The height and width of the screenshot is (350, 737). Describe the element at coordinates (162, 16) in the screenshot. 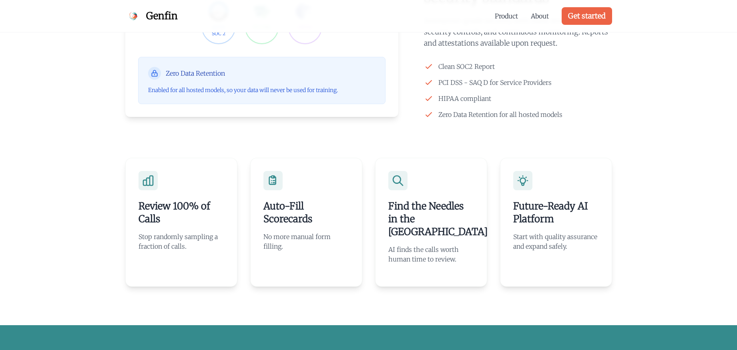

I see `span: Genfin` at that location.